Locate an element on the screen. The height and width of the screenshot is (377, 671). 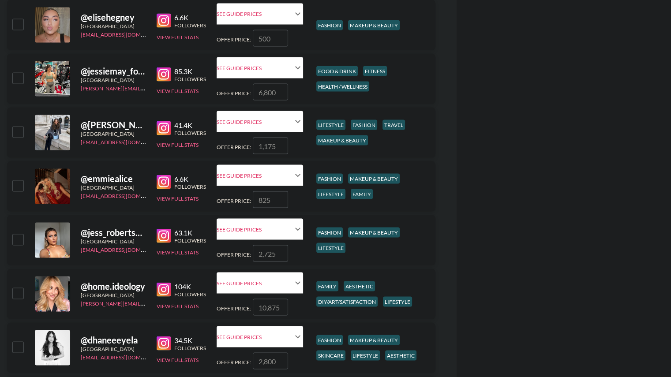
div: 104K is located at coordinates (190, 286).